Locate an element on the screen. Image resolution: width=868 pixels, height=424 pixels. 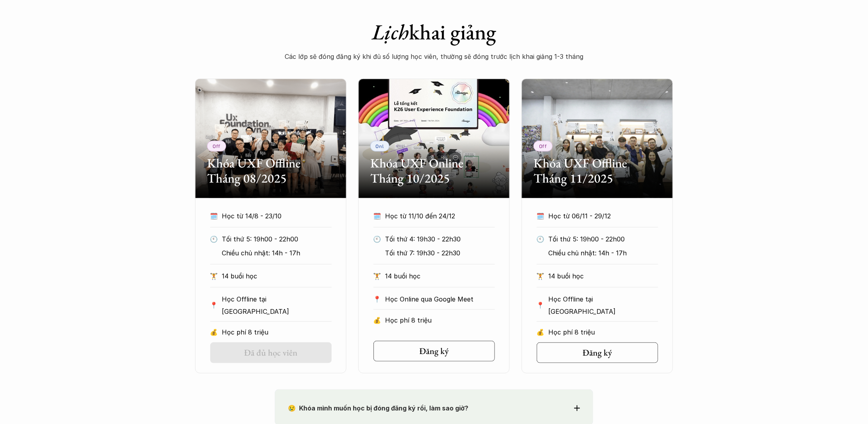
p: Học từ 11/10 đến 24/12 is located at coordinates (433, 216).